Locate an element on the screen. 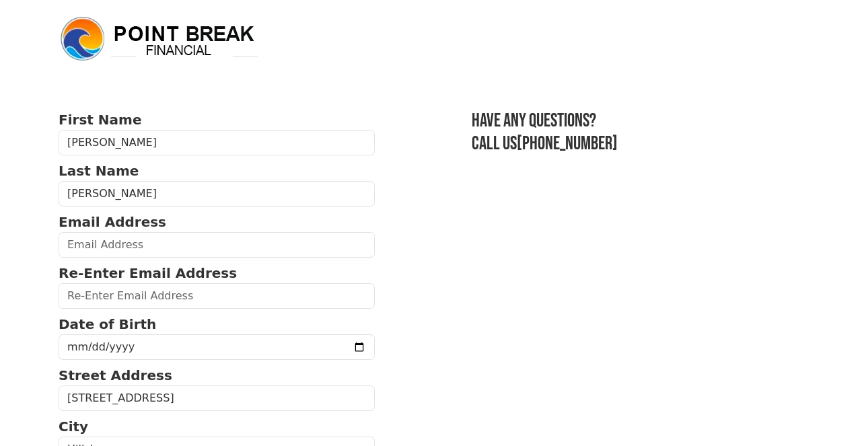 Image resolution: width=868 pixels, height=446 pixels. input: Email Address is located at coordinates (217, 245).